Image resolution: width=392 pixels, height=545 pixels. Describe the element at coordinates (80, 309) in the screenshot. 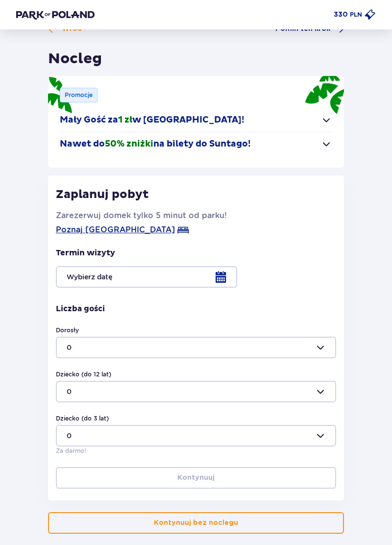

I see `p: Liczba gości` at that location.